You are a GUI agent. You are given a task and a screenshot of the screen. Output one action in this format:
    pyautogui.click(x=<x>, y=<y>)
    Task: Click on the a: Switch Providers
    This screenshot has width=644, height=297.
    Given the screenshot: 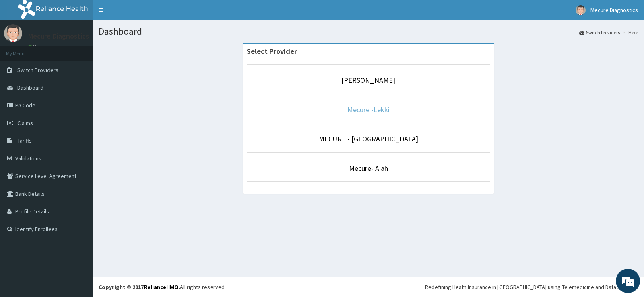 What is the action you would take?
    pyautogui.click(x=599, y=32)
    